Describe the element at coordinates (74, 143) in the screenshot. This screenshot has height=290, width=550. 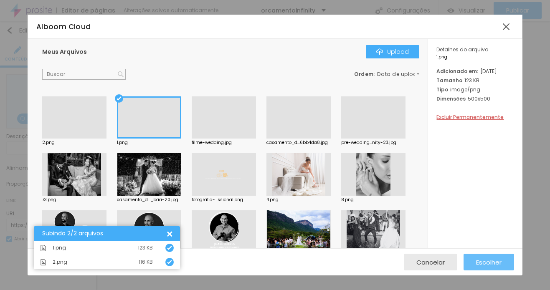
I see `div: 2.png` at that location.